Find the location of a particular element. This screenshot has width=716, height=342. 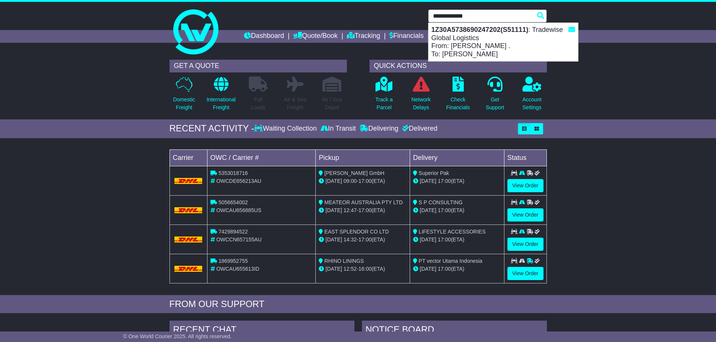

span: © One World Courier 2025. All rights reserved. is located at coordinates (177, 337).